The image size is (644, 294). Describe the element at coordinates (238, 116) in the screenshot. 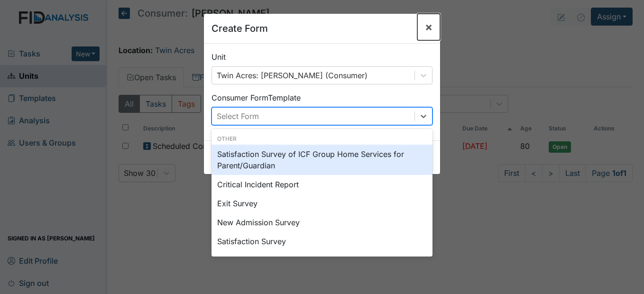

I see `div: Select Form` at that location.